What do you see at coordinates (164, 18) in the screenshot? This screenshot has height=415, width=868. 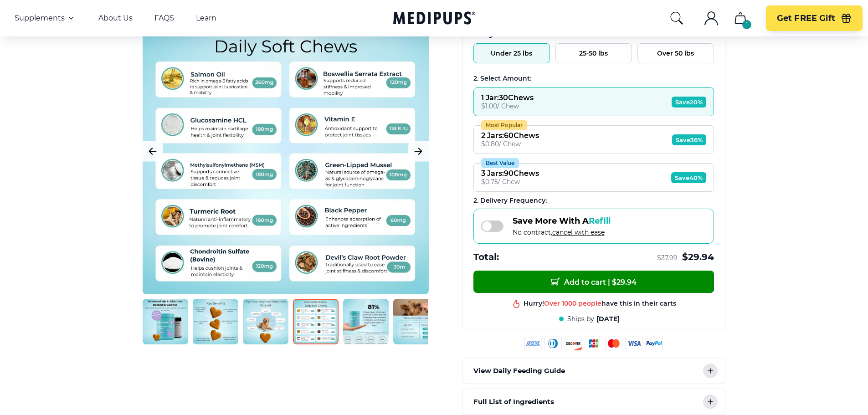 I see `a: FAQS` at bounding box center [164, 18].